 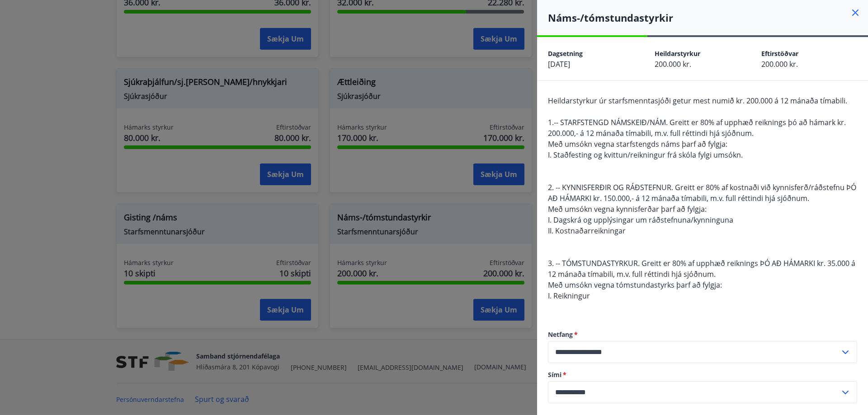 I want to click on span: I. Reikningur, so click(x=569, y=296).